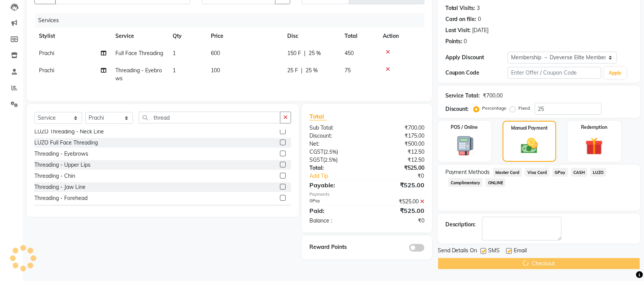  Describe the element at coordinates (335, 144) in the screenshot. I see `div: Net:` at that location.